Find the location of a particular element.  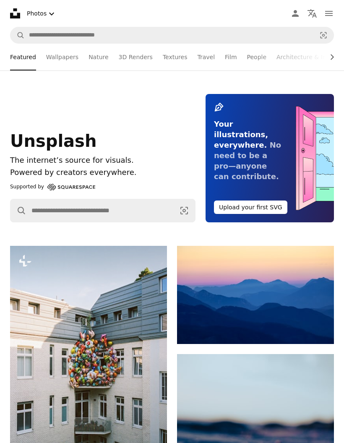

span: Unsplash is located at coordinates (53, 141).